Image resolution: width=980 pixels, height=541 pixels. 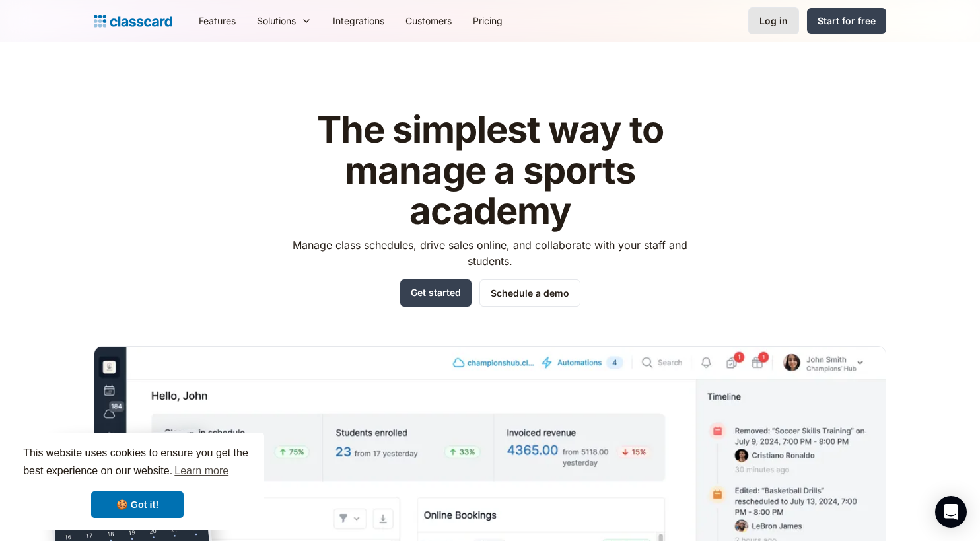 I want to click on a: Get started, so click(x=436, y=293).